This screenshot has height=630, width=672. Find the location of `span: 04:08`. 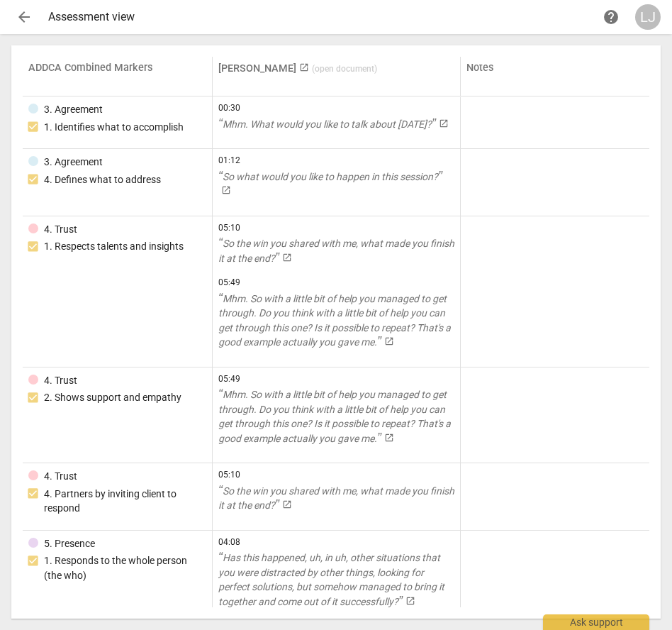

span: 04:08 is located at coordinates (336, 542).